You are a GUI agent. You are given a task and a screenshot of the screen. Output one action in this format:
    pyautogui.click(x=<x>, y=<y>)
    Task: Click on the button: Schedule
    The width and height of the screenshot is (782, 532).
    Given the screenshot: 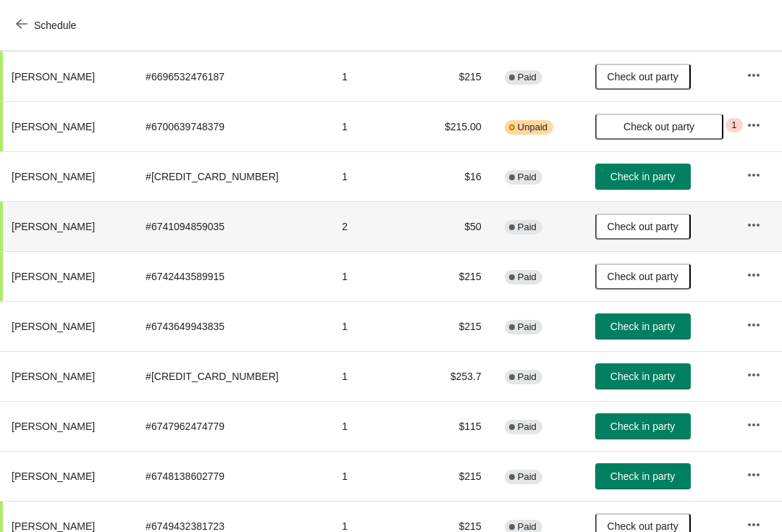 What is the action you would take?
    pyautogui.click(x=47, y=26)
    